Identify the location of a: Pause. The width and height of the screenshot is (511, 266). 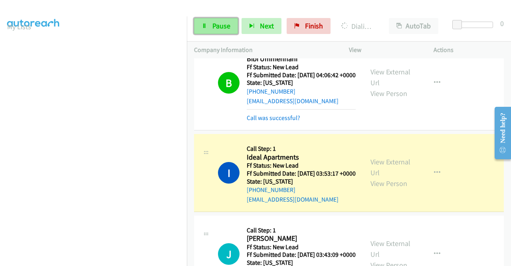
(216, 26).